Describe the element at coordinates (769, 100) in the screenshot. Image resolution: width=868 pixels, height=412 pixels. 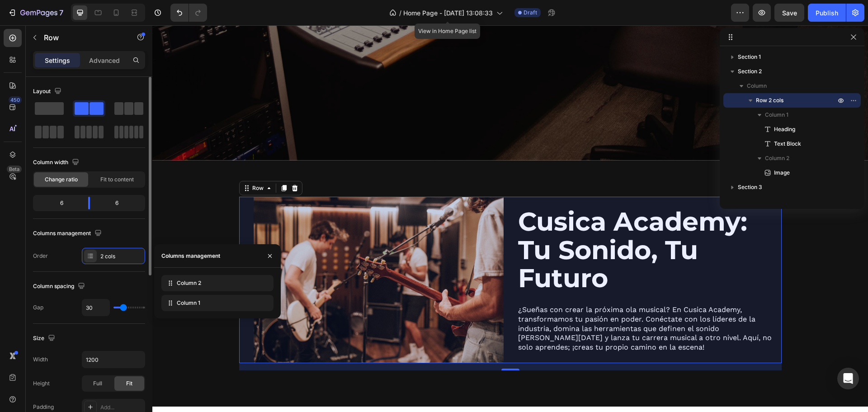
I see `span: Row 2 cols` at that location.